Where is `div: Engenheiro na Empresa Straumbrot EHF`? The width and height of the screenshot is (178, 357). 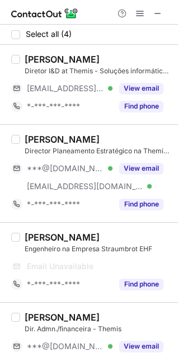
div: Engenheiro na Empresa Straumbrot EHF is located at coordinates (98, 249).